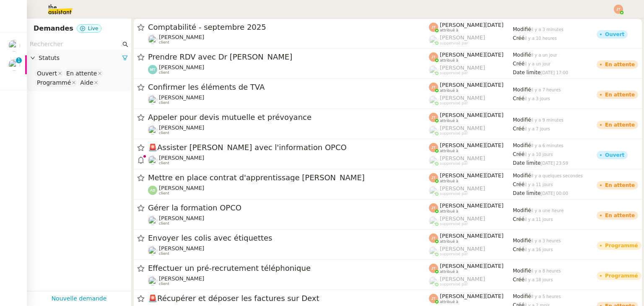  I want to click on img: users%2FW7e7b233WjXBv8y9FJp8PJv22Cs1%2Favatar%2F21b3669d-5595-472e-a0ea-de11407c45ae, so click(153, 40).